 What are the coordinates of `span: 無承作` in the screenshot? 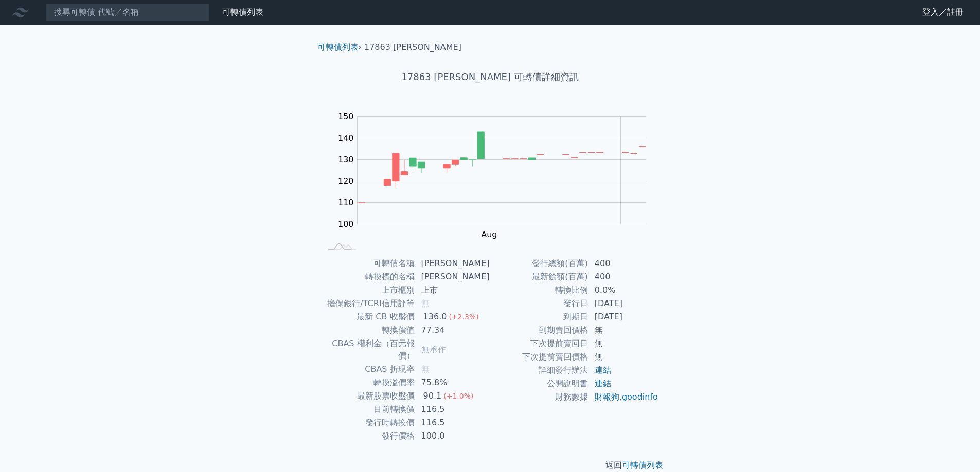 It's located at (434, 349).